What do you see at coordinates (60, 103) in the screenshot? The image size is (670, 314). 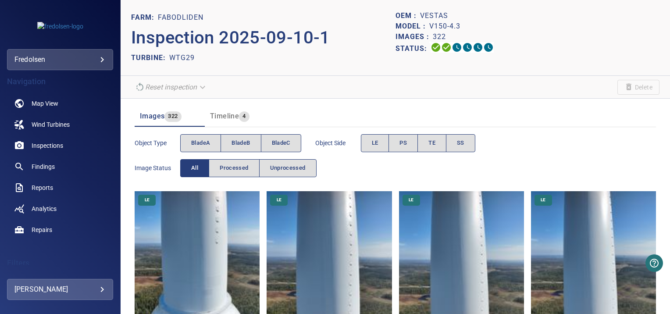 I see `a: map noActive` at bounding box center [60, 103].